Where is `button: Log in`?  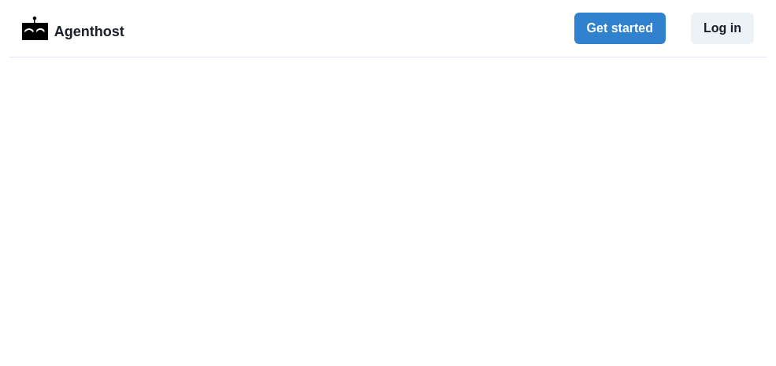
button: Log in is located at coordinates (722, 28).